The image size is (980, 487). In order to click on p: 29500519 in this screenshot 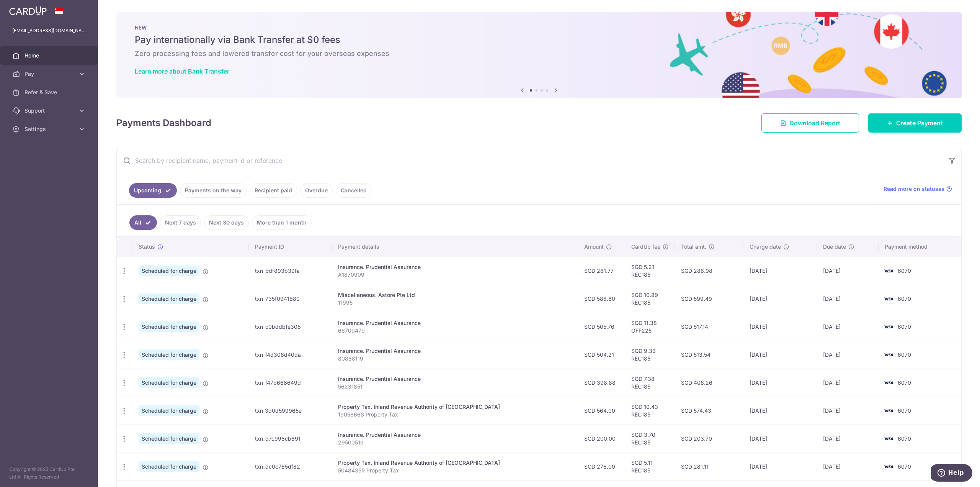, I will do `click(455, 442)`.